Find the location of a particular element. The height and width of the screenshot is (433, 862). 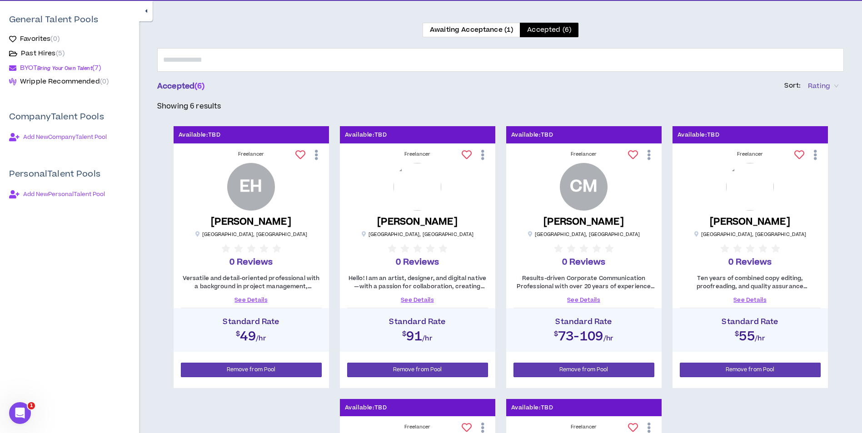

h2: $91 is located at coordinates (417, 335).